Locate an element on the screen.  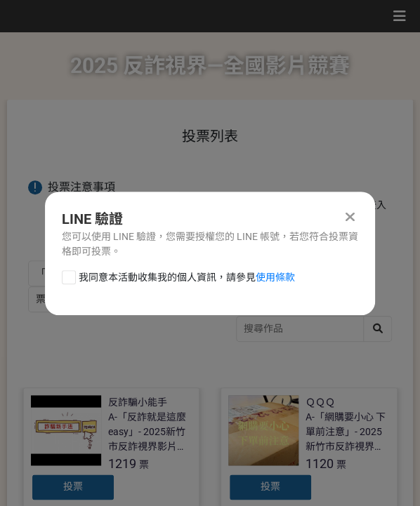
h1: 投票列表 is located at coordinates (210, 136).